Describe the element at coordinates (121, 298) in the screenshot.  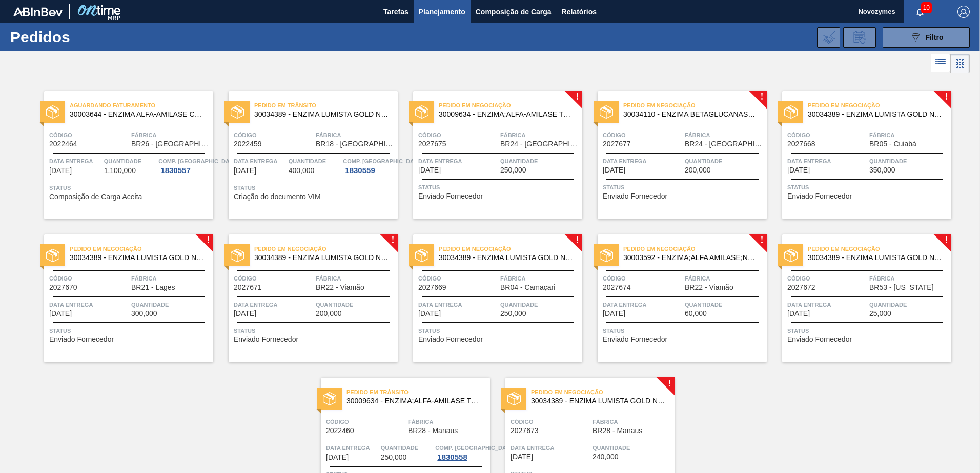
I see `a: !statusPedido em Negociação30034389 - ENZIMA LUMISTA GOLD NOVONESIS 25KGCódigo2027670FábricaBR21 ...` at that location.